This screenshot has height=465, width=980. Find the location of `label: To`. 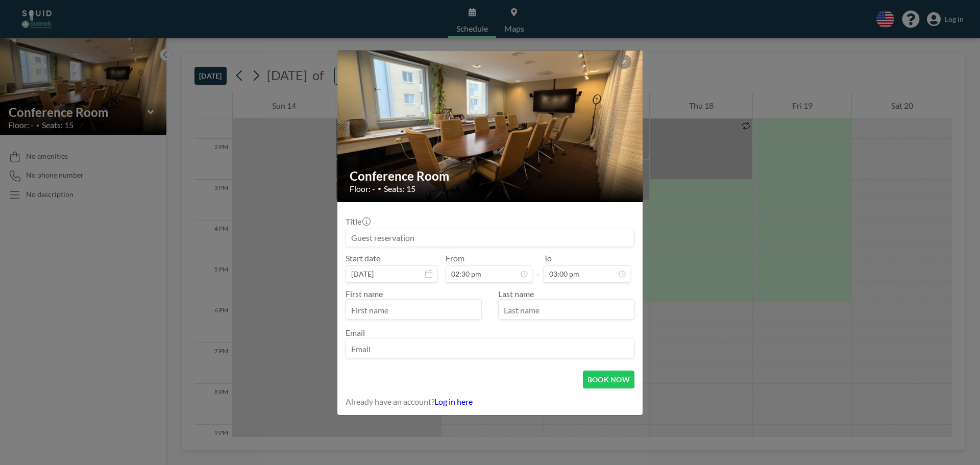

label: To is located at coordinates (547, 258).